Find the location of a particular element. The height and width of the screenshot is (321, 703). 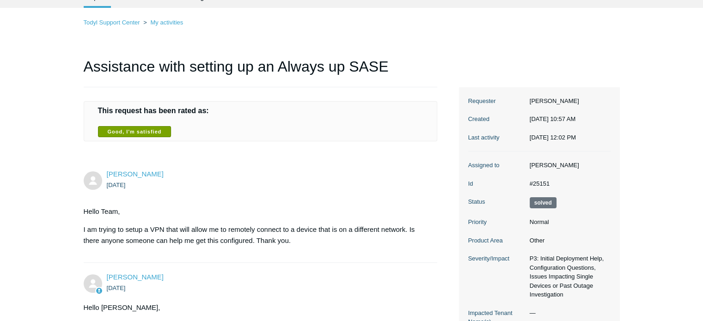

p: Hello Team, is located at coordinates (256, 212).